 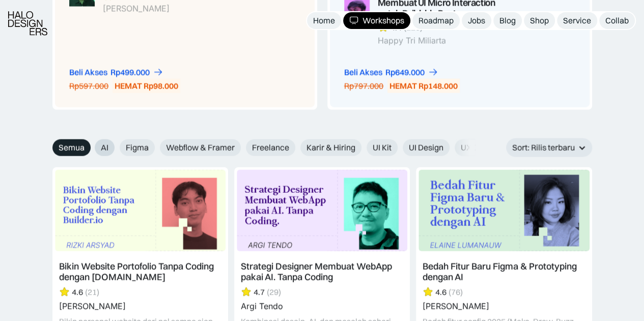 What do you see at coordinates (382, 148) in the screenshot?
I see `span: UI Kit` at bounding box center [382, 148].